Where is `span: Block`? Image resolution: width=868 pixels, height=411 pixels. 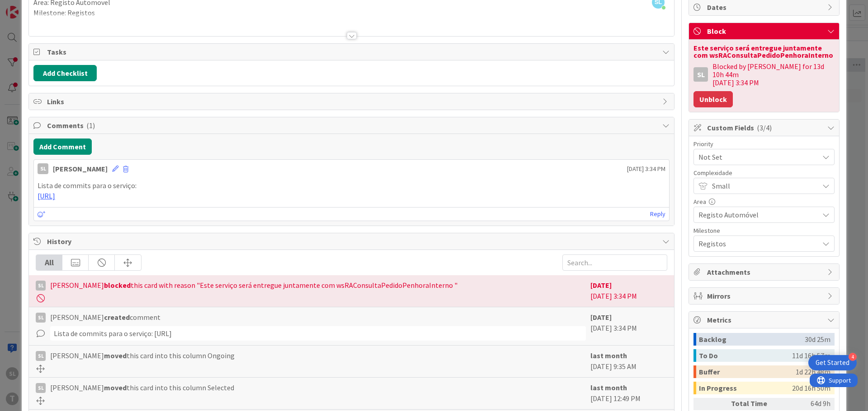
span: Block is located at coordinates (765, 31).